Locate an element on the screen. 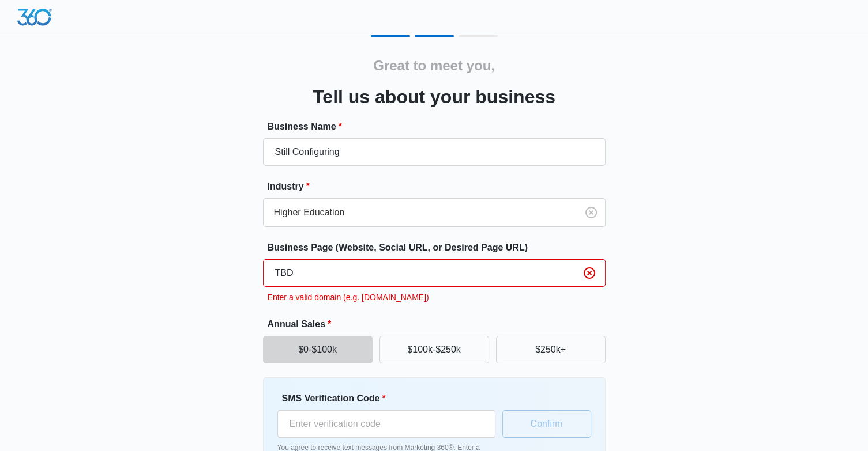 Image resolution: width=868 pixels, height=451 pixels. label: Annual Sales is located at coordinates (439, 325).